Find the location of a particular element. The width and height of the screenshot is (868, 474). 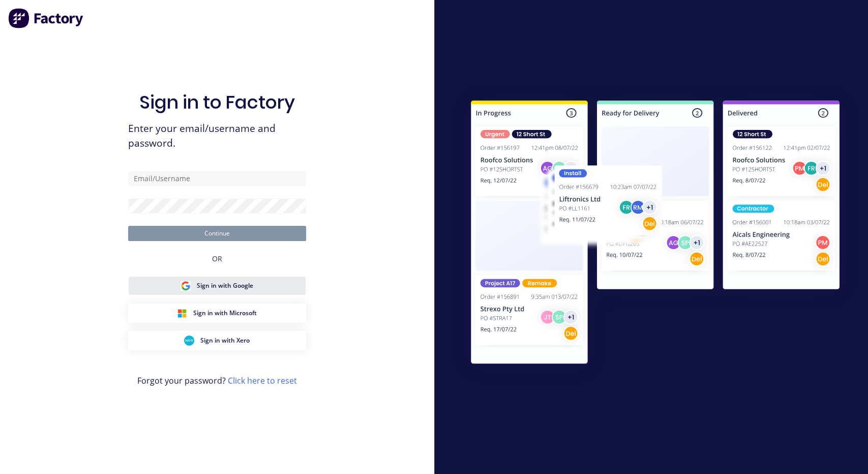

span: Enter your email/username and password. is located at coordinates (217, 136).